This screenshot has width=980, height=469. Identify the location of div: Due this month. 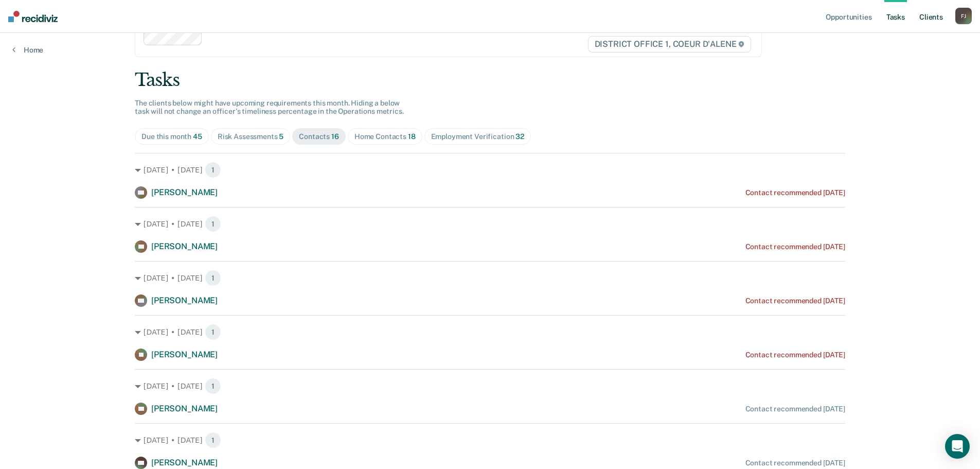
(172, 136).